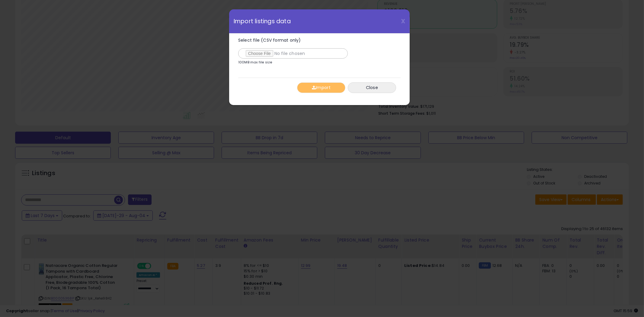 This screenshot has height=317, width=644. What do you see at coordinates (321, 88) in the screenshot?
I see `button: Import` at bounding box center [321, 88].